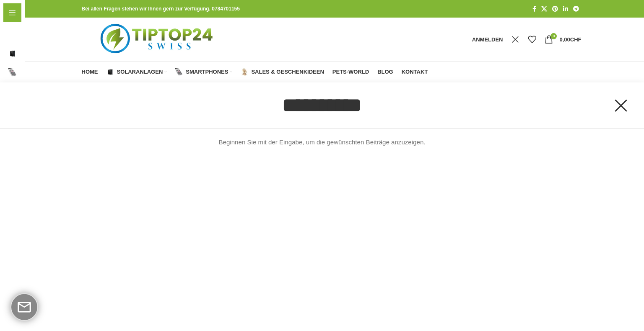 Image resolution: width=644 pixels, height=331 pixels. Describe the element at coordinates (570, 40) in the screenshot. I see `bdi: 0,00` at that location.